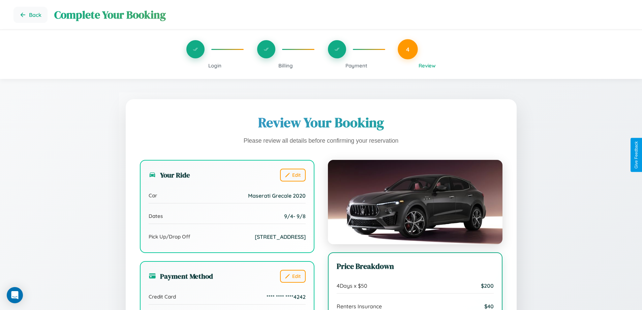 This screenshot has height=310, width=642. Describe the element at coordinates (181, 276) in the screenshot. I see `h3: Payment Method` at that location.